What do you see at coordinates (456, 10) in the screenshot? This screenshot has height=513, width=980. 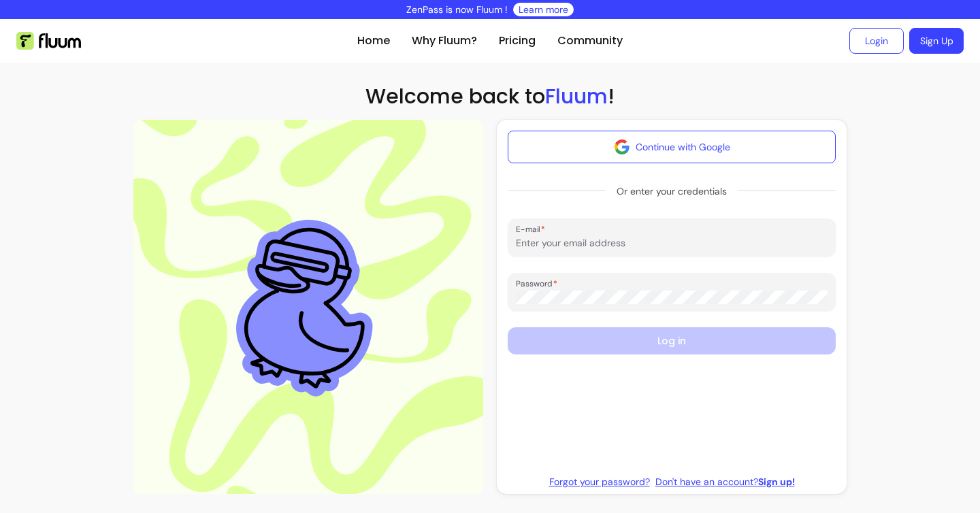 I see `p: ZenPass is now Fluum !` at bounding box center [456, 10].